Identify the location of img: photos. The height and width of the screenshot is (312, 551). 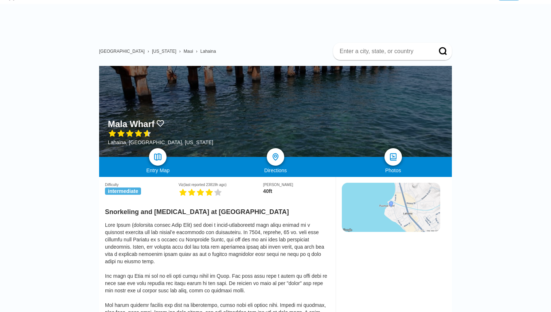
(393, 157).